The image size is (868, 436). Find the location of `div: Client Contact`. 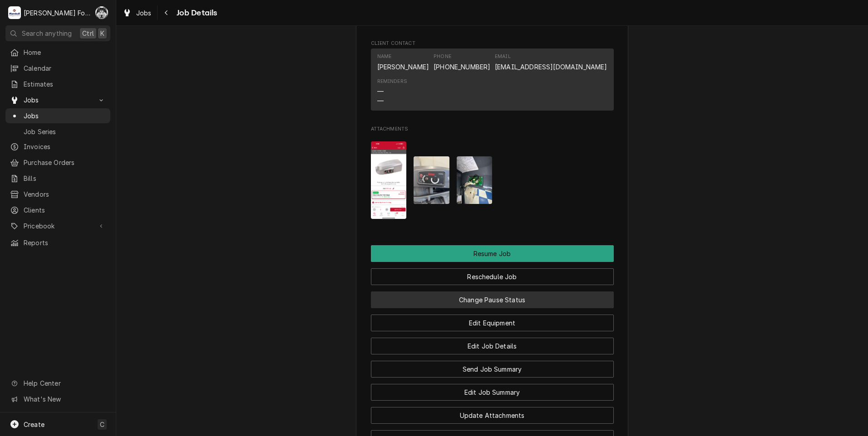

div: Client Contact is located at coordinates (492, 77).